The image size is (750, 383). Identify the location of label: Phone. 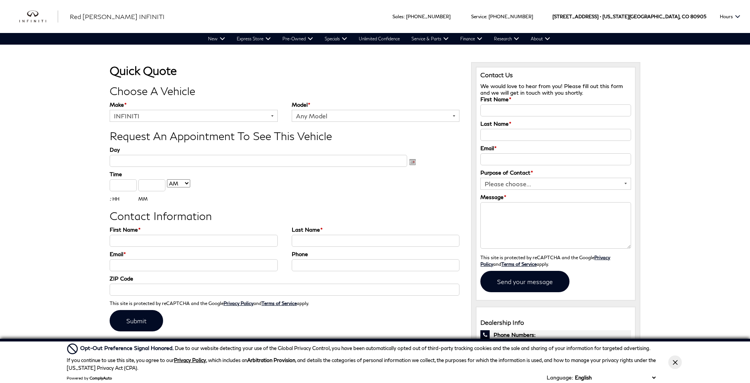
(300, 254).